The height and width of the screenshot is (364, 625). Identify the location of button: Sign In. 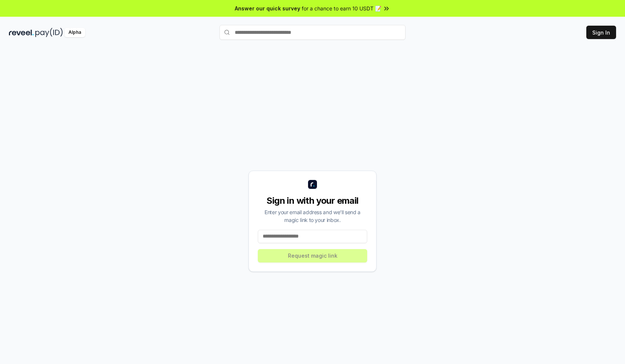
(601, 32).